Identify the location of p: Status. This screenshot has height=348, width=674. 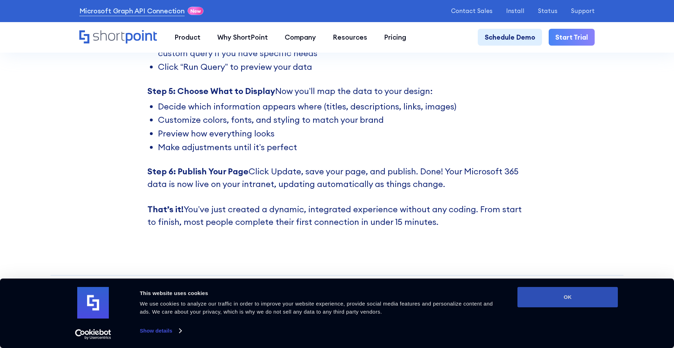
(548, 11).